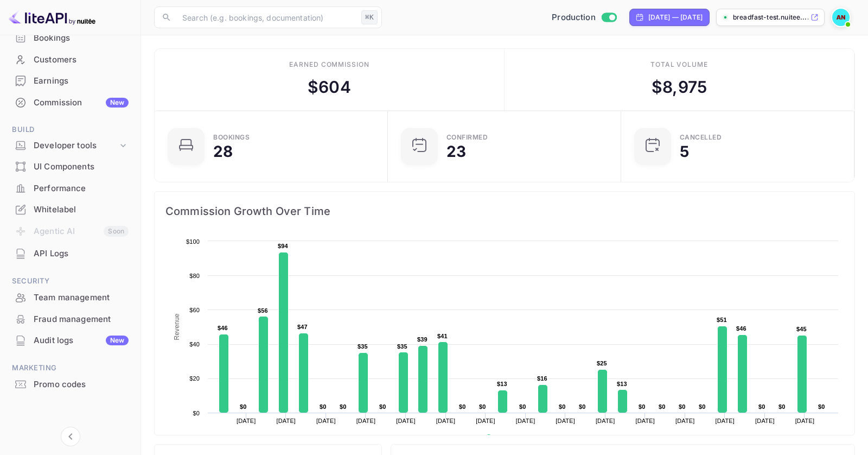  What do you see at coordinates (70, 384) in the screenshot?
I see `a: Promo codes` at bounding box center [70, 384].